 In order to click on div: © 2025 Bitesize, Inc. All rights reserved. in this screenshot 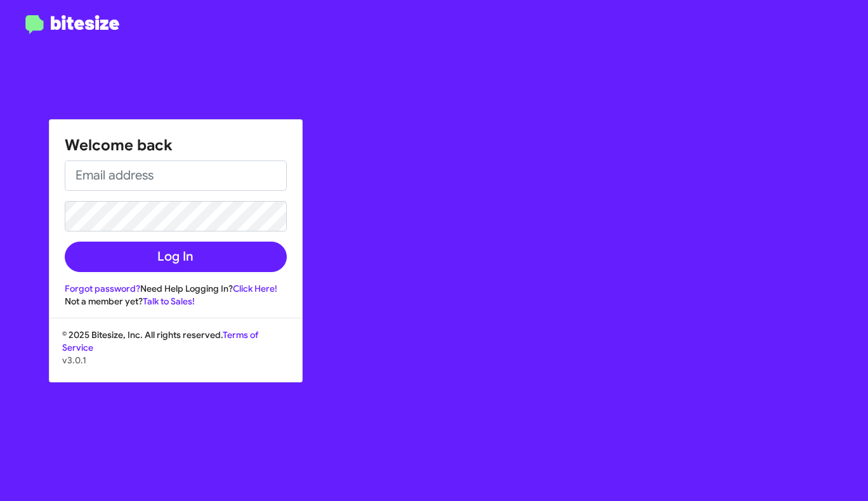, I will do `click(175, 355)`.